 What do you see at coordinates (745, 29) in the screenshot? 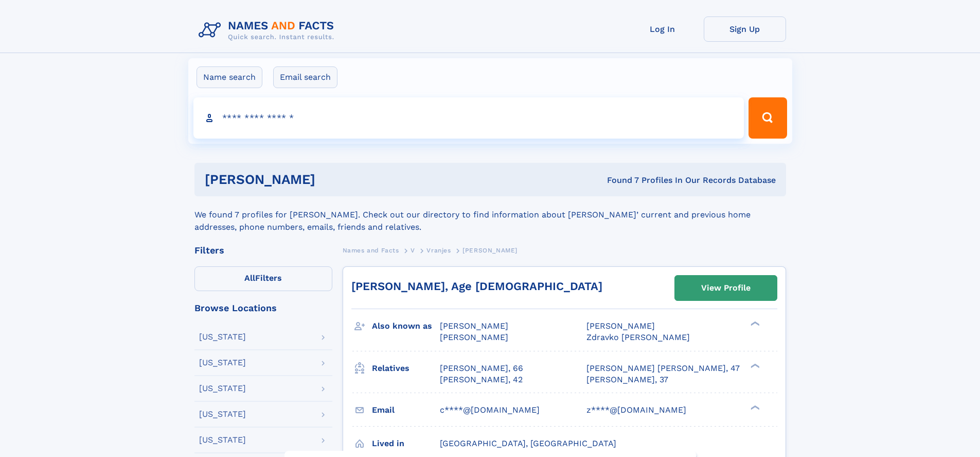
I see `a: Sign Up` at bounding box center [745, 29].